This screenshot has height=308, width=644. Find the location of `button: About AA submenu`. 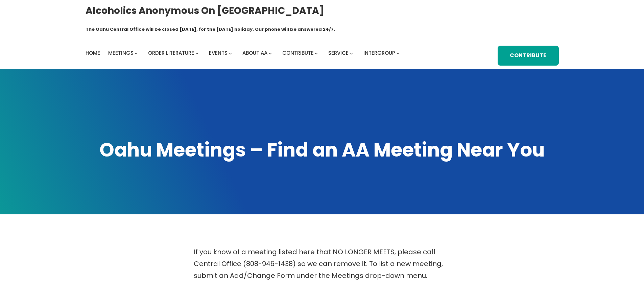

button: About AA submenu is located at coordinates (270, 53).